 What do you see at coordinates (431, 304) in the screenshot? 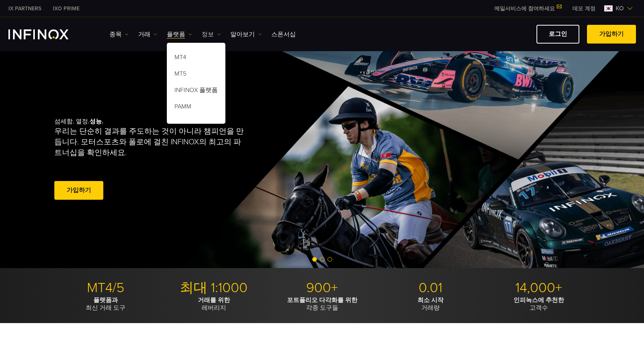
I see `p: 거래량` at bounding box center [431, 304].